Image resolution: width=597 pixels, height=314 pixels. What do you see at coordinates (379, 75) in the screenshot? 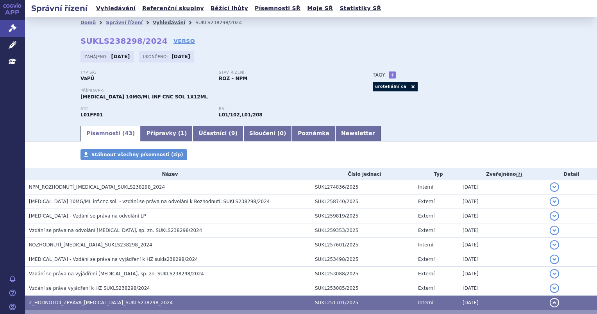
I see `h3: Tagy` at bounding box center [379, 75].